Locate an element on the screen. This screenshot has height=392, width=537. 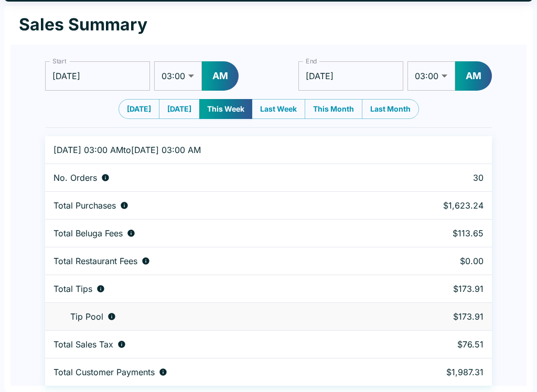
p: Total Restaurant Fees is located at coordinates (95, 261).